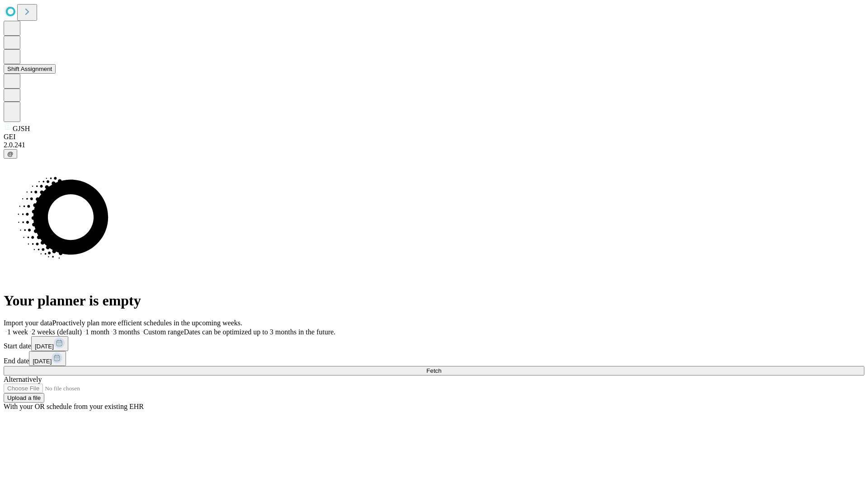 This screenshot has width=868, height=488. Describe the element at coordinates (163, 332) in the screenshot. I see `span: Custom range` at that location.